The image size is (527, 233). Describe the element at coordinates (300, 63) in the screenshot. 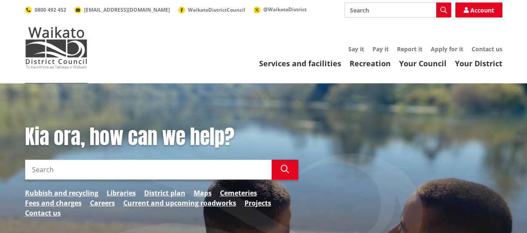

I see `a: Services and facilities` at that location.